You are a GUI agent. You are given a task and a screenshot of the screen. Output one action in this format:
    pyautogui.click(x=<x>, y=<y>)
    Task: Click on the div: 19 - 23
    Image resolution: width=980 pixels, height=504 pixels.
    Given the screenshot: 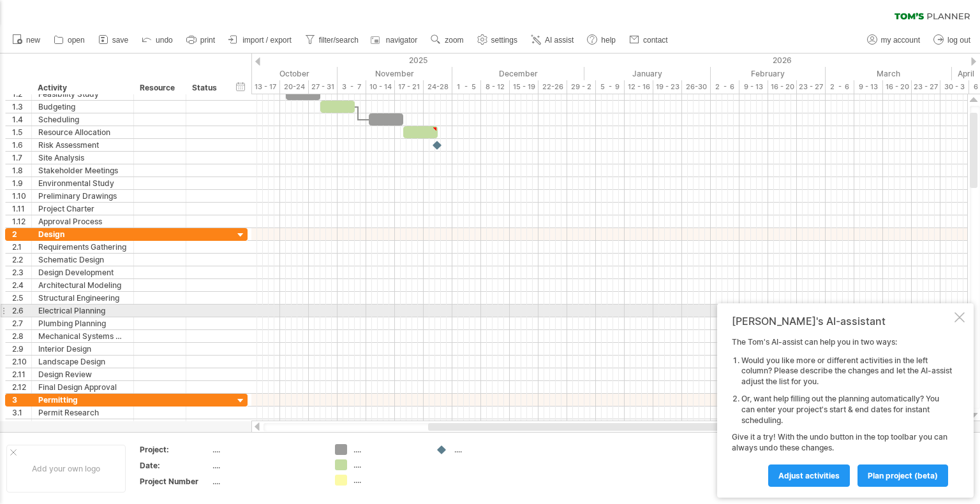 What is the action you would take?
    pyautogui.click(x=667, y=87)
    